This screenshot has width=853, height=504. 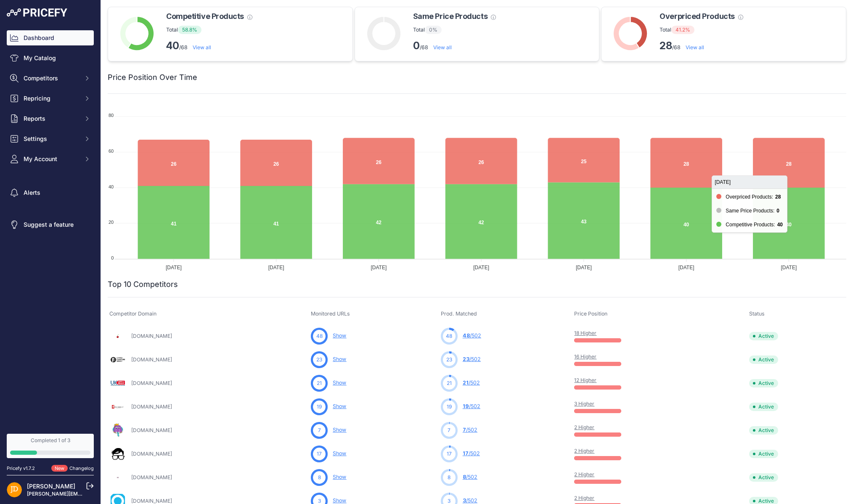 I want to click on span: 41.2%, so click(x=683, y=29).